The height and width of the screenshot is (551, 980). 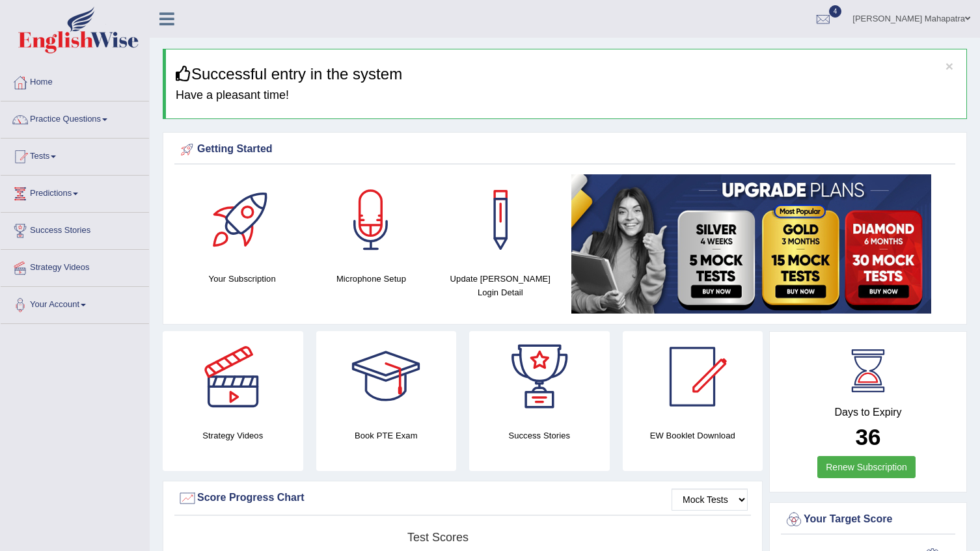 What do you see at coordinates (233, 435) in the screenshot?
I see `h4: Strategy Videos` at bounding box center [233, 435].